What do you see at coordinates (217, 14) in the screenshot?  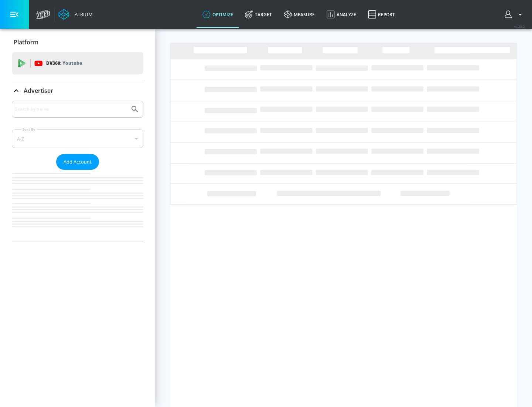 I see `a: optimize` at bounding box center [217, 14].